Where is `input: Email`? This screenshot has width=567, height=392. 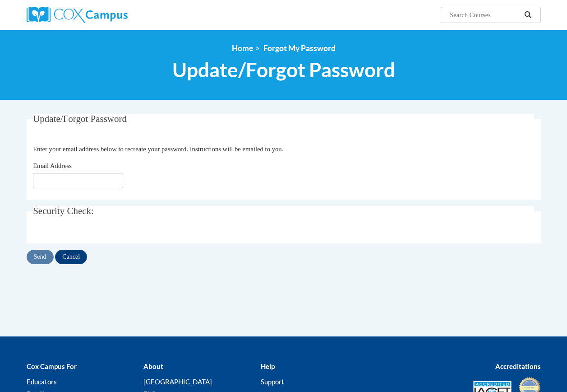 input: Email is located at coordinates (78, 181).